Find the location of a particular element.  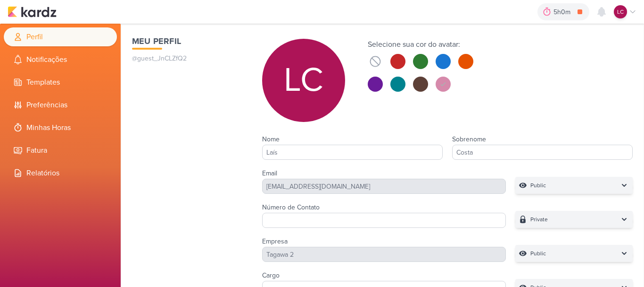

li: Relatórios is located at coordinates (61, 173).